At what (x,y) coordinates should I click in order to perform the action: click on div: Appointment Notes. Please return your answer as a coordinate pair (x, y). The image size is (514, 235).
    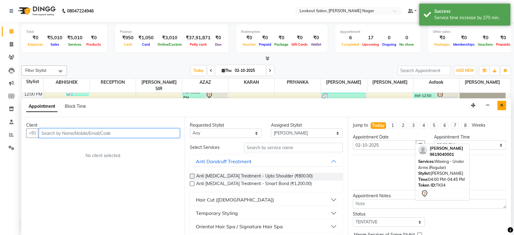
    Looking at the image, I should click on (429, 195).